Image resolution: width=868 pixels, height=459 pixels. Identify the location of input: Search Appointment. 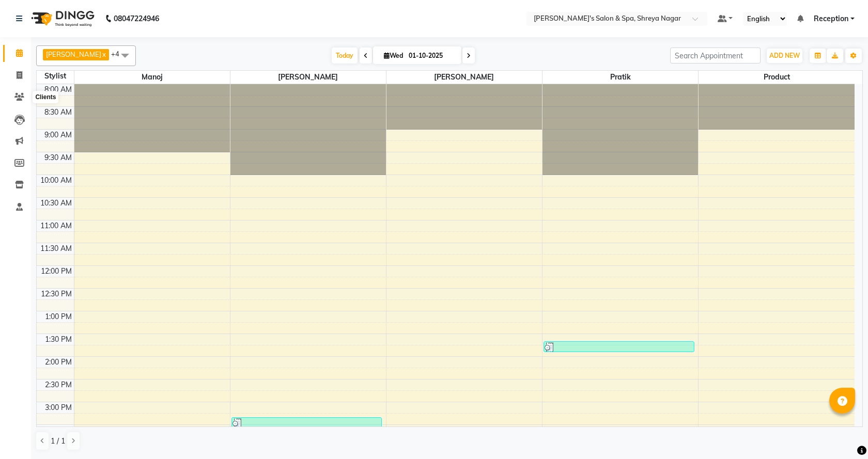
(715, 55).